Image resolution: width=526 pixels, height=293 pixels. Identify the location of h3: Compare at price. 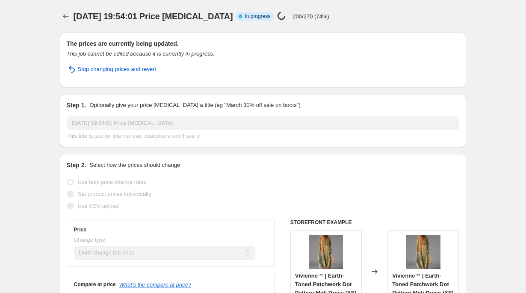
(95, 284).